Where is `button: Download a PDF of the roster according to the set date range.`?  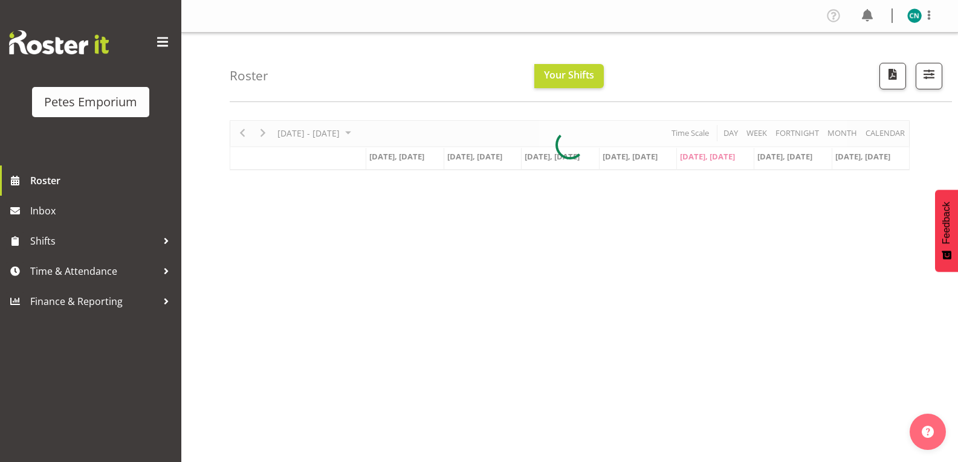 button: Download a PDF of the roster according to the set date range. is located at coordinates (892, 76).